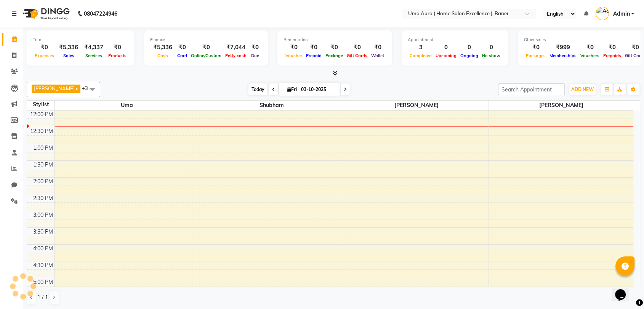 Image resolution: width=644 pixels, height=309 pixels. What do you see at coordinates (531, 89) in the screenshot?
I see `input: Search Appointment` at bounding box center [531, 89].